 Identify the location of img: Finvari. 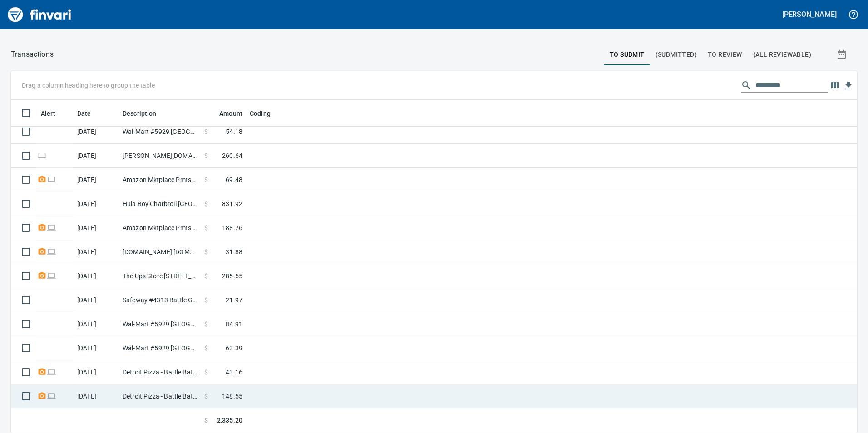
(40, 15).